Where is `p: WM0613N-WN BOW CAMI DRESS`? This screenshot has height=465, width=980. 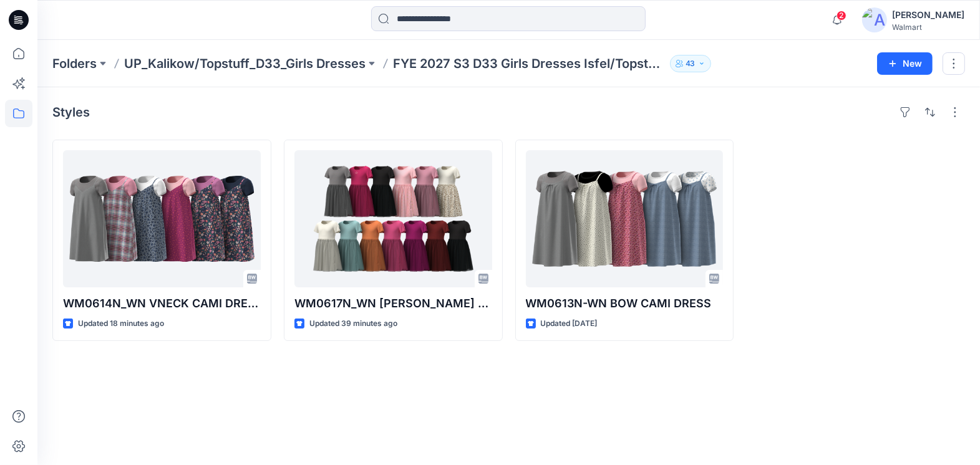 p: WM0613N-WN BOW CAMI DRESS is located at coordinates (624, 304).